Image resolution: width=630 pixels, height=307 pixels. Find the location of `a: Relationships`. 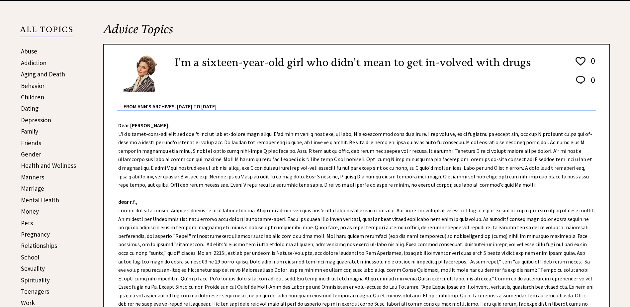

a: Relationships is located at coordinates (39, 246).